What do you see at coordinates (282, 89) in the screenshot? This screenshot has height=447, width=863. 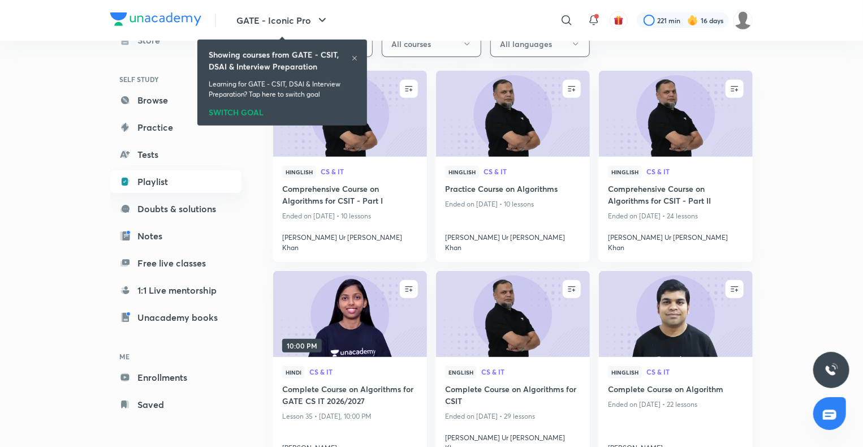 I see `p: Learning for GATE - CSIT, DSAI & Interview Preparation? Tap here to switch goal` at bounding box center [282, 89].